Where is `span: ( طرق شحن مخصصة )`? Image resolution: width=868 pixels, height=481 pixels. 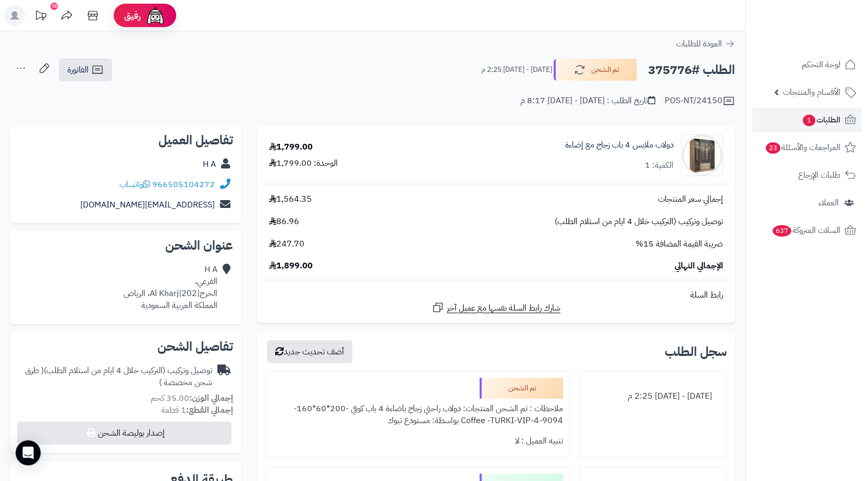
span: ( طرق شحن مخصصة ) is located at coordinates (118, 376).